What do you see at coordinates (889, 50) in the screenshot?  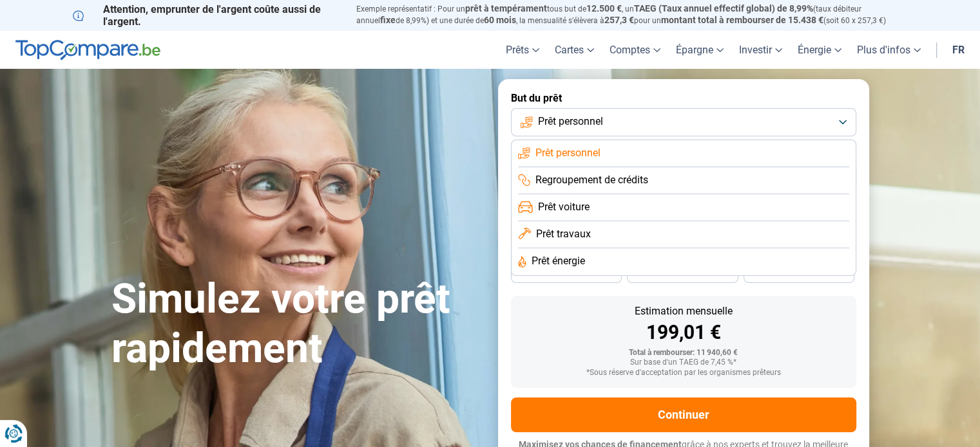 I see `a: Plus d'infos` at bounding box center [889, 50].